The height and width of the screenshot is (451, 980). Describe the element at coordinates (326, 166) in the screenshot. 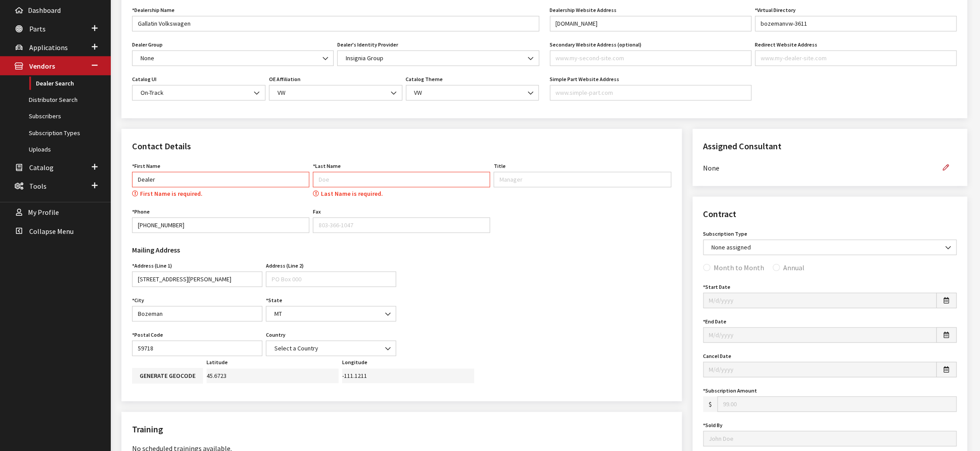

I see `label: Last Name` at that location.